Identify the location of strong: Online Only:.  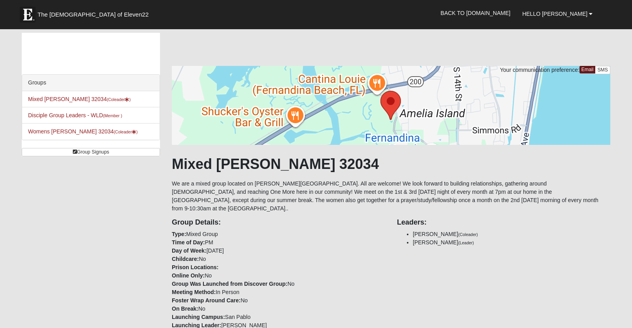
(188, 276).